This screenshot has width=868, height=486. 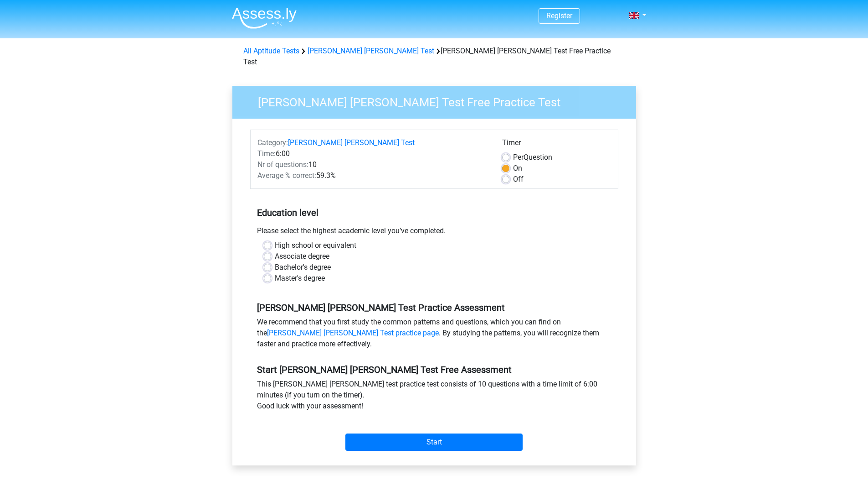 What do you see at coordinates (287, 175) in the screenshot?
I see `span: Average % correct:` at bounding box center [287, 175].